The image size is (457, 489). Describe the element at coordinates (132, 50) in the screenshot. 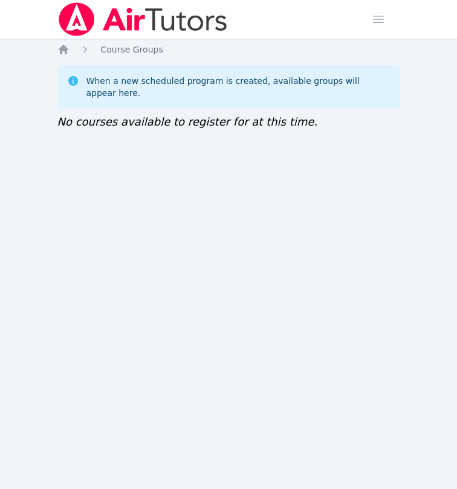

I see `a: Course Groups` at that location.